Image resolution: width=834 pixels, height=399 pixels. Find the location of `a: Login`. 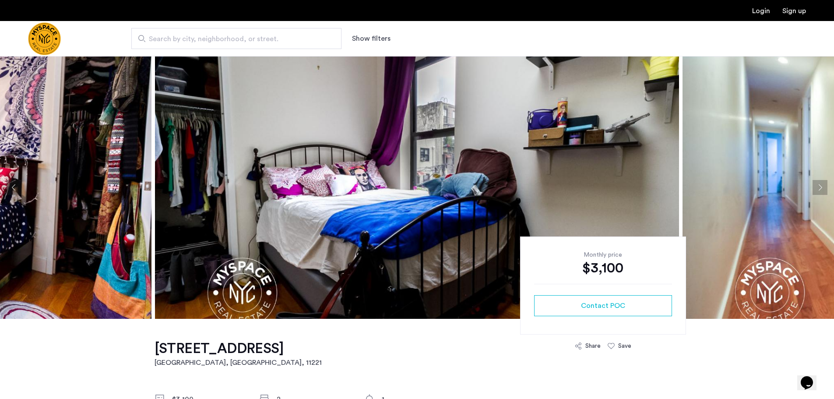

a: Login is located at coordinates (761, 11).